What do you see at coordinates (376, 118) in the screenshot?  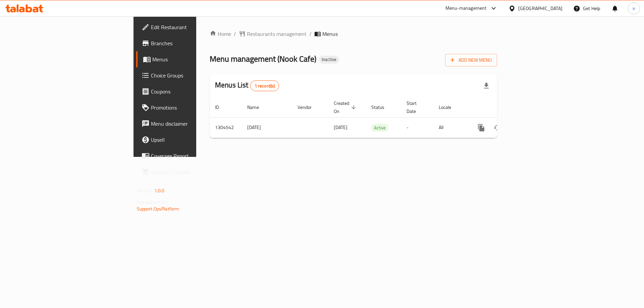 I see `table: enhanced table` at bounding box center [376, 118].